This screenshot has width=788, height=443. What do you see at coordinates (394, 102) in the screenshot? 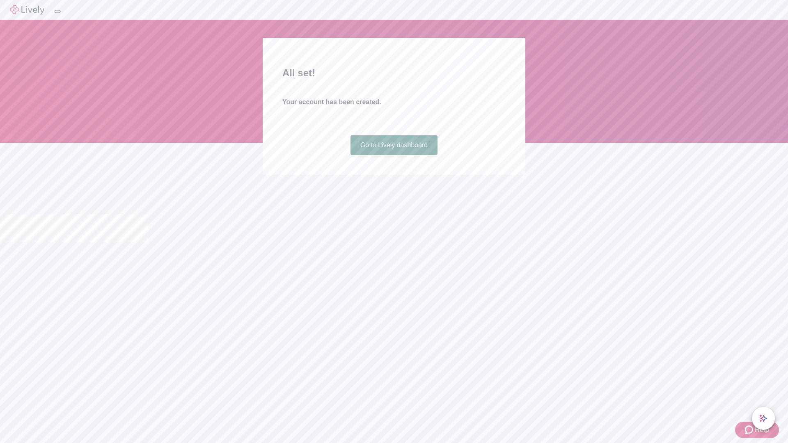
I see `h4: Your account has been created.` at bounding box center [394, 102].